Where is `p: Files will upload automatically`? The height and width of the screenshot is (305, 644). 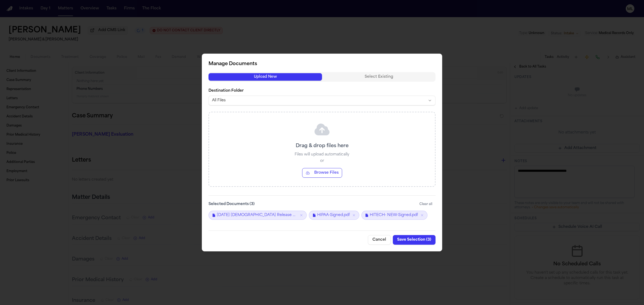
p: Files will upload automatically is located at coordinates (322, 154).